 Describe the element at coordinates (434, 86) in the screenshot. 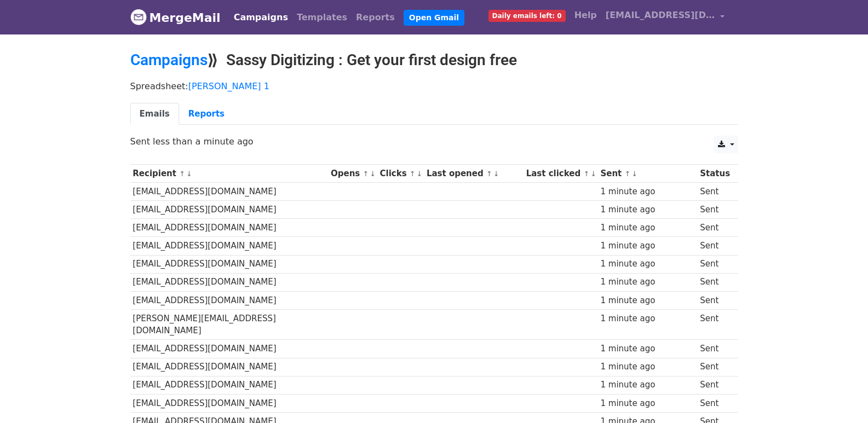

I see `p: Spreadsheet:` at that location.